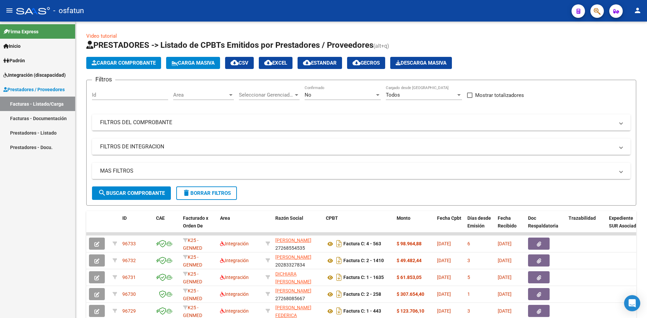 This screenshot has width=647, height=318. I want to click on mat-icon: delete, so click(186, 193).